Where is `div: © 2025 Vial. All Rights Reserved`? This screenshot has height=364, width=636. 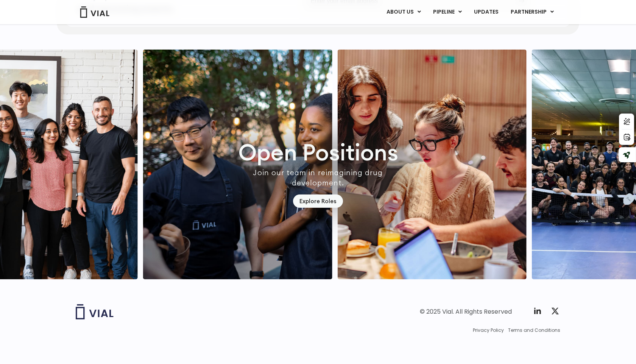
div: © 2025 Vial. All Rights Reserved is located at coordinates (466, 312).